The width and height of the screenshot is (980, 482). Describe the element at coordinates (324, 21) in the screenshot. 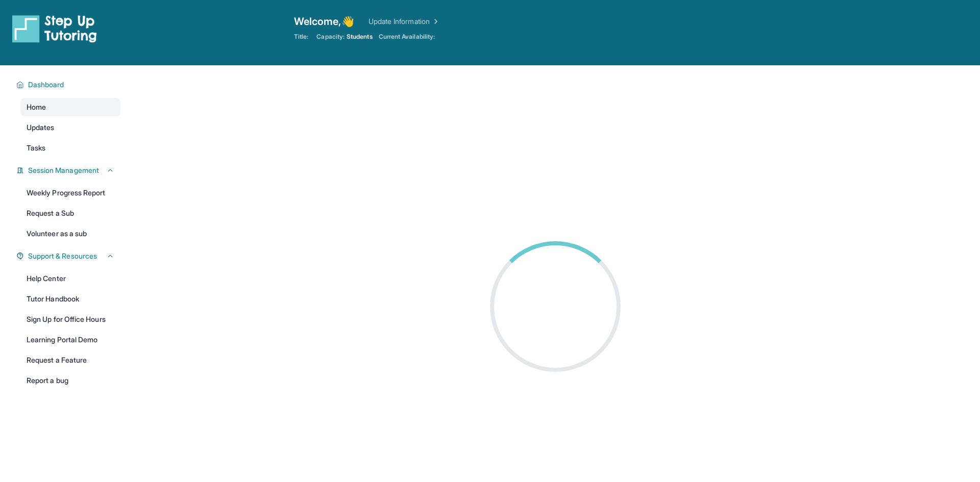

I see `span: Welcome, 👋` at that location.